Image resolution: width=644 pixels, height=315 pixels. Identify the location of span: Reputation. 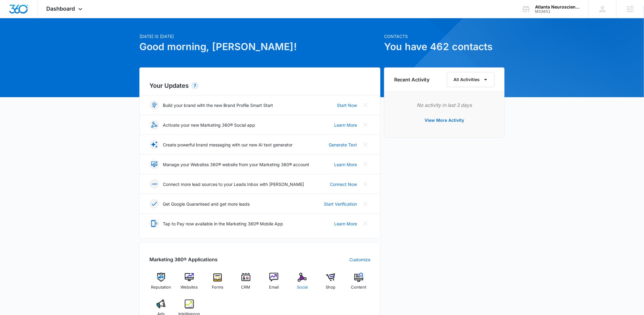
(161, 288).